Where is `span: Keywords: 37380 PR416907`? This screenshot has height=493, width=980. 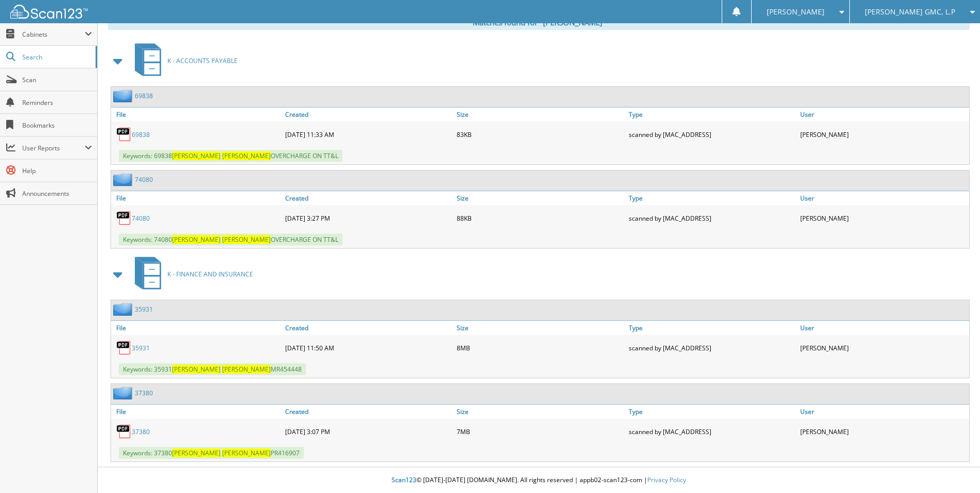 span: Keywords: 37380 PR416907 is located at coordinates (212, 452).